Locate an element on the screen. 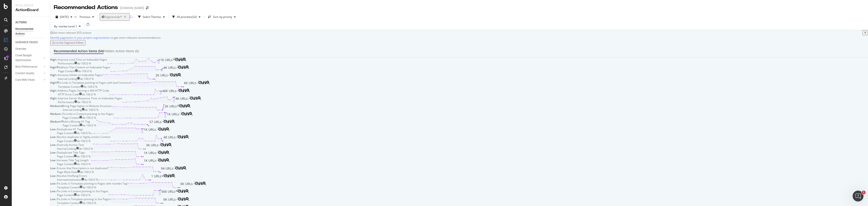 This screenshot has width=868, height=206. div: HTTP Error Code is located at coordinates (68, 94).